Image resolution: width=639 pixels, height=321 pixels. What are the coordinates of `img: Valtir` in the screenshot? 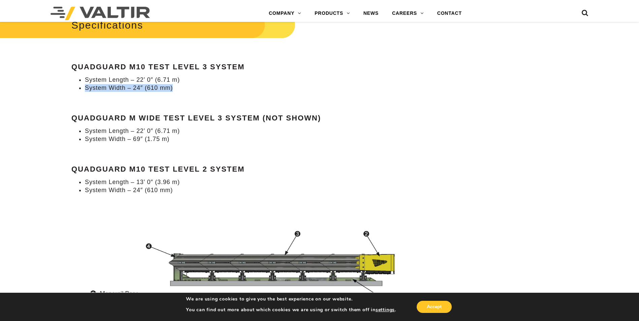 It's located at (100, 13).